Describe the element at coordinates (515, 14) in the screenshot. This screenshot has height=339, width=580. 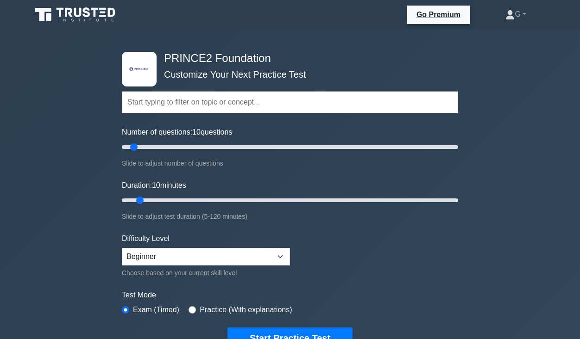
I see `a: G` at that location.